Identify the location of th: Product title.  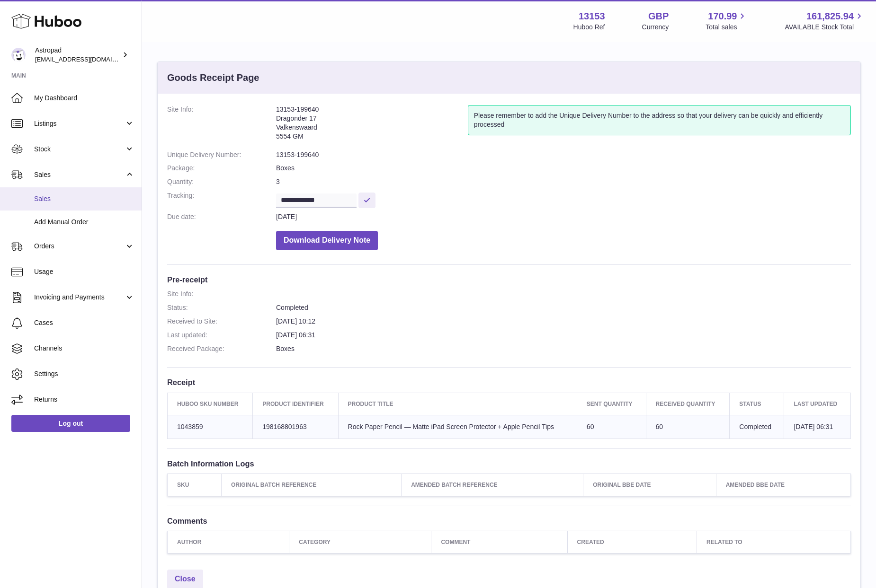
(457, 403).